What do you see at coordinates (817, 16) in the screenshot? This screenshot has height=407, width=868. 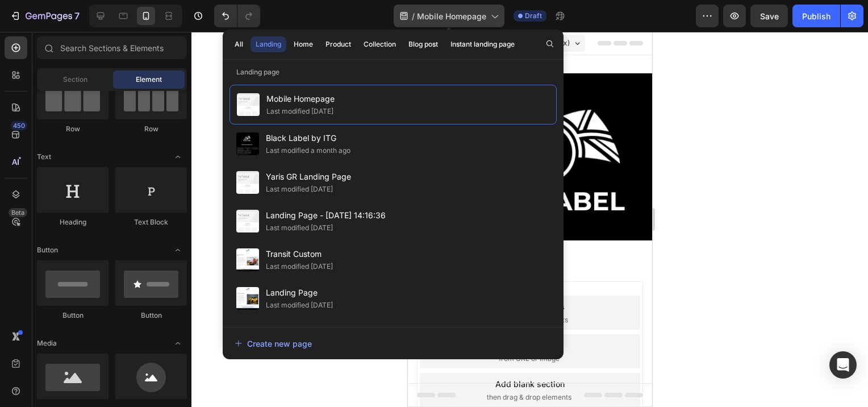 I see `button: Publish` at bounding box center [817, 16].